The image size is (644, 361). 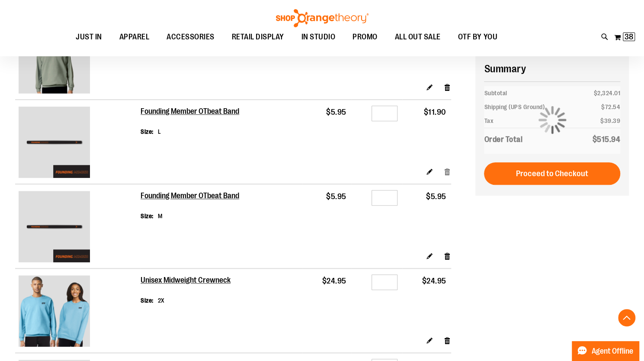 I want to click on span: Proceed to Checkout, so click(x=552, y=174).